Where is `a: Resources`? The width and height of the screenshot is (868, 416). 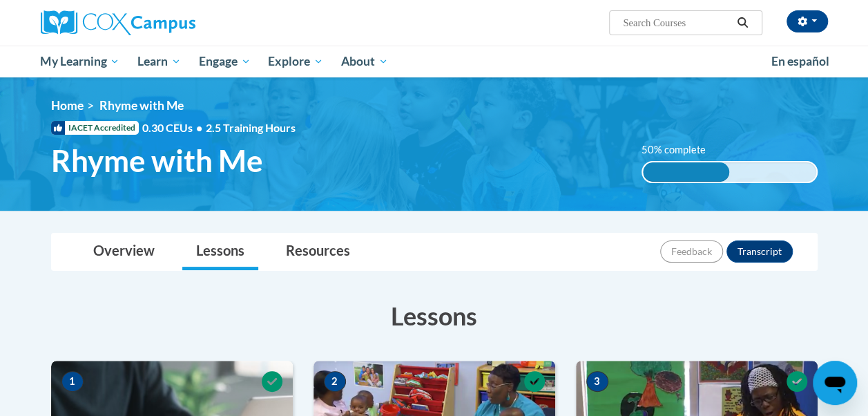
a: Resources is located at coordinates (317, 251).